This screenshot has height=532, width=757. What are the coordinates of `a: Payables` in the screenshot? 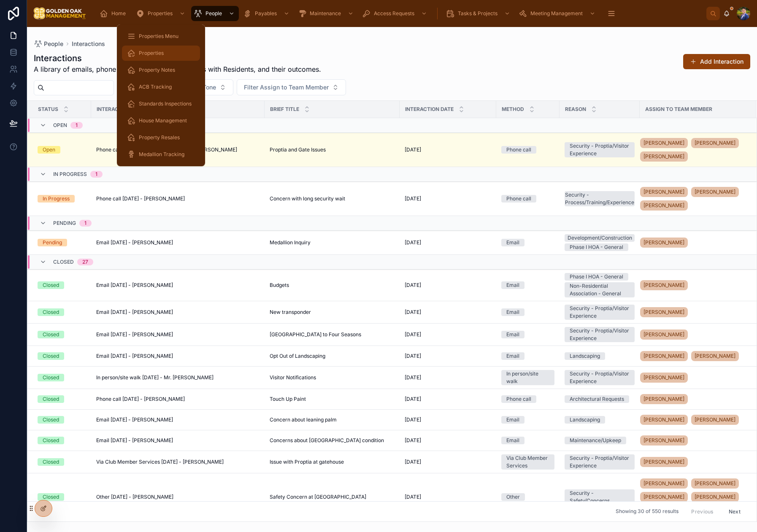 It's located at (267, 13).